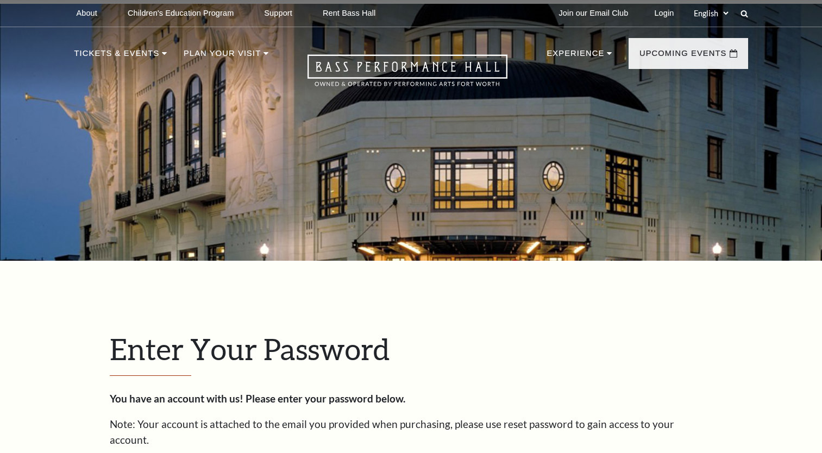  I want to click on select: Select:, so click(711, 13).